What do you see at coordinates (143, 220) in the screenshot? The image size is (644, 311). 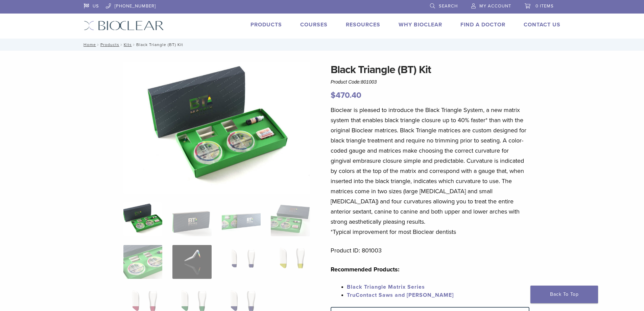 I see `img: Intro-Black-Triangle-Kit-6-Copy-e1548792917662-324x324.jpg` at bounding box center [143, 220].